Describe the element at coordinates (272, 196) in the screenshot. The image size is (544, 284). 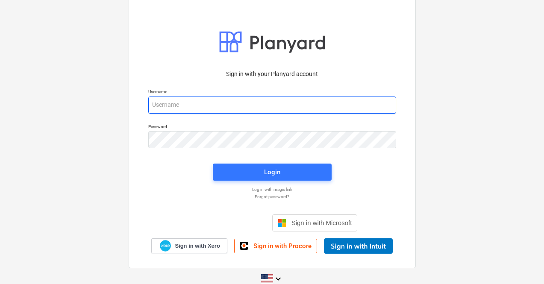
I see `a: Forgot password?` at that location.